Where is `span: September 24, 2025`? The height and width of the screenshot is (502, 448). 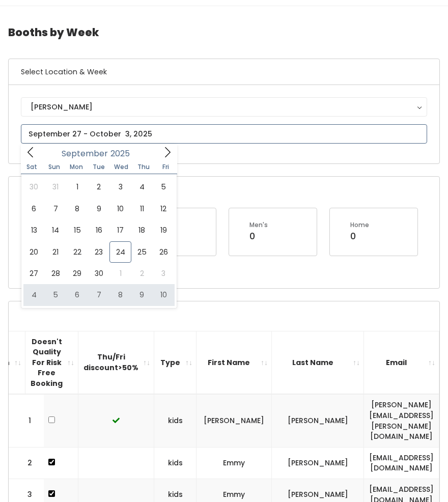
span: September 24, 2025 is located at coordinates (120, 252).